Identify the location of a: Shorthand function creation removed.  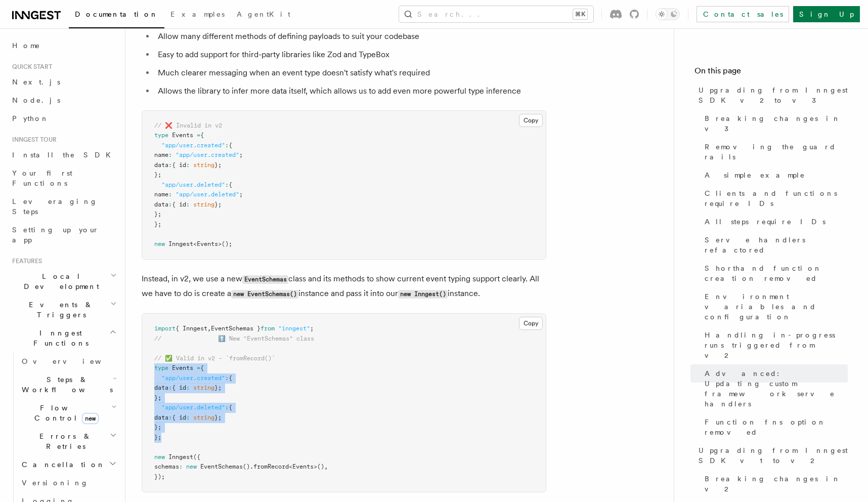
(774, 274).